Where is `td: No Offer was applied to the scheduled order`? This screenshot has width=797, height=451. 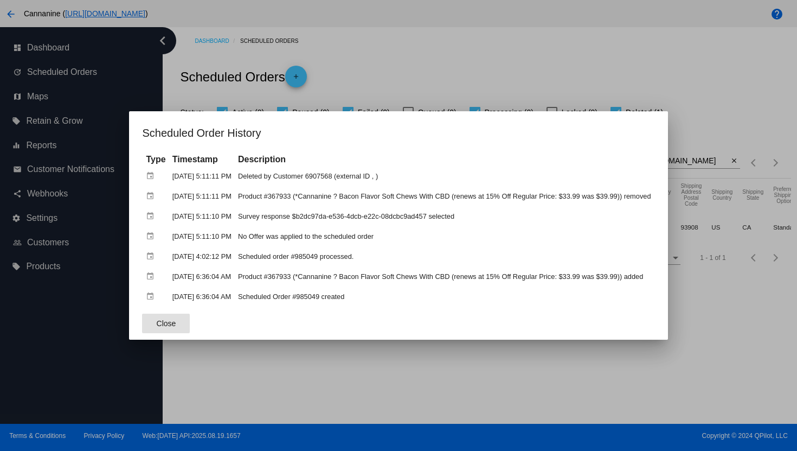 td: No Offer was applied to the scheduled order is located at coordinates (445, 236).